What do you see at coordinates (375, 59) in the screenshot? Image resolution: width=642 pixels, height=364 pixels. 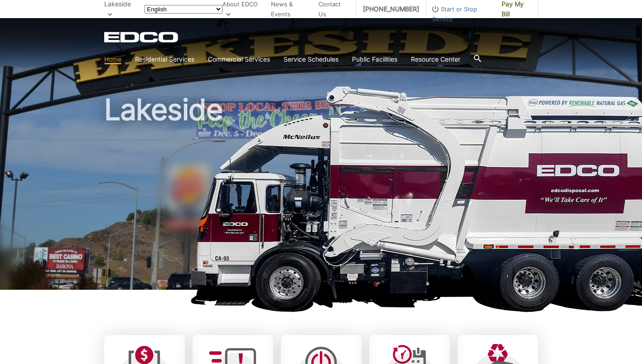 I see `a: Public Facilities` at bounding box center [375, 59].